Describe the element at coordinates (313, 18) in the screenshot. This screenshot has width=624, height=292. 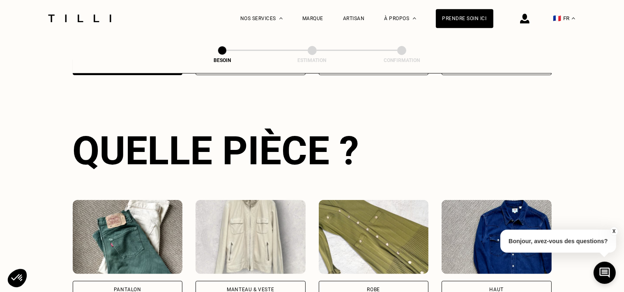
I see `div: Marque` at that location.